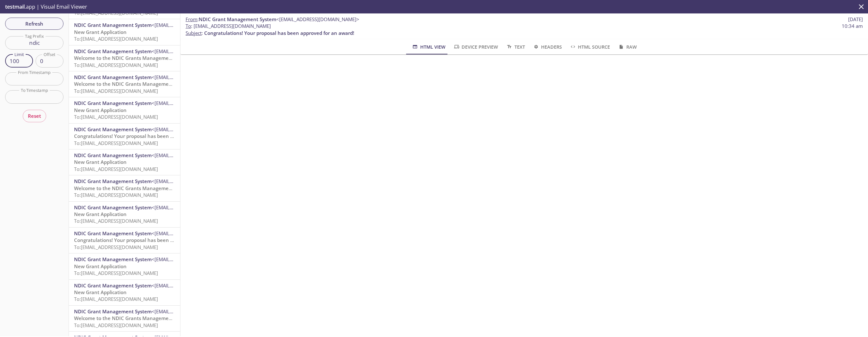  Describe the element at coordinates (194, 33) in the screenshot. I see `span: Subject` at that location.